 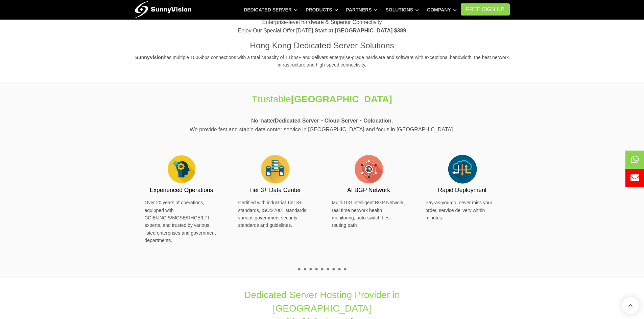 What do you see at coordinates (442, 10) in the screenshot?
I see `a: Company` at bounding box center [442, 10].